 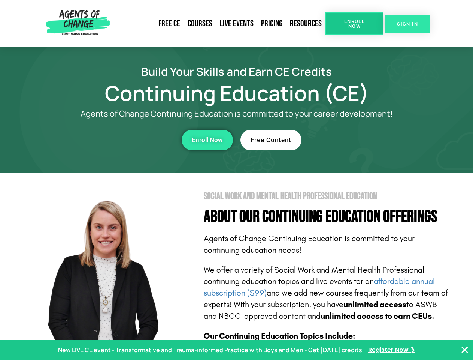 What do you see at coordinates (169, 24) in the screenshot?
I see `a: Free CE` at bounding box center [169, 24].